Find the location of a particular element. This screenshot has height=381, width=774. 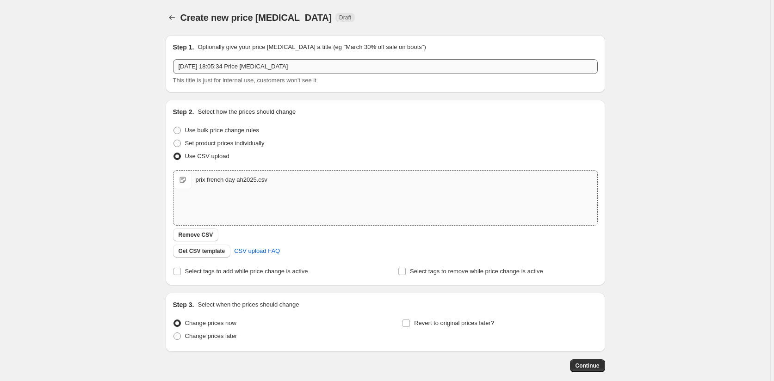

h2: Step 1. is located at coordinates (184, 47).